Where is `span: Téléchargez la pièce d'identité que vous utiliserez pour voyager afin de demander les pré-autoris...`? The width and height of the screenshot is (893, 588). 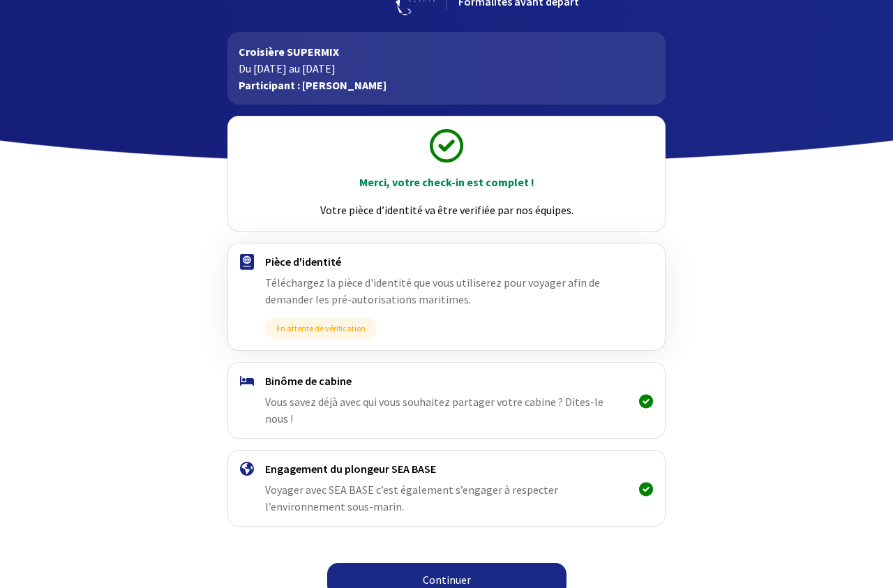 span: Téléchargez la pièce d'identité que vous utiliserez pour voyager afin de demander les pré-autoris... is located at coordinates (432, 291).